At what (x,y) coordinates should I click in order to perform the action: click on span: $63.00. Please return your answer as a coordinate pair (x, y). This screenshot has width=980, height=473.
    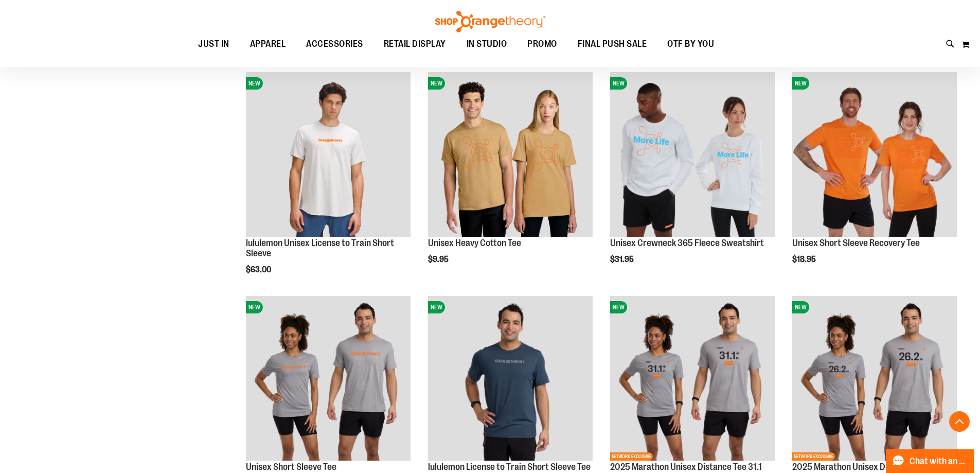
    Looking at the image, I should click on (260, 270).